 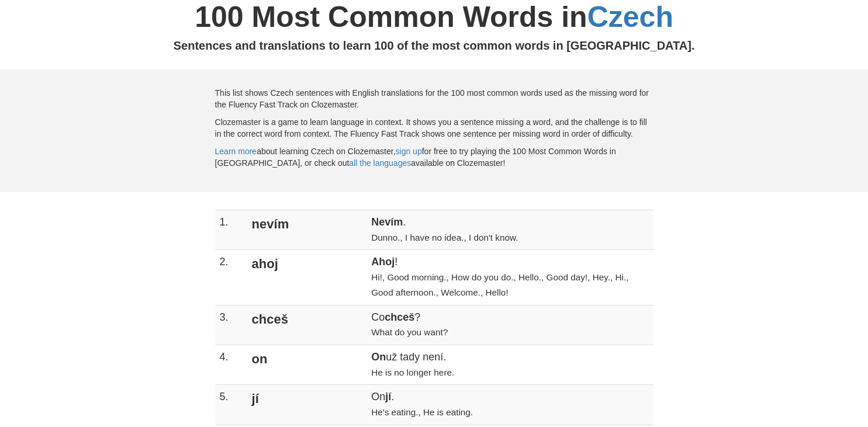 I want to click on strong: jí, so click(x=388, y=397).